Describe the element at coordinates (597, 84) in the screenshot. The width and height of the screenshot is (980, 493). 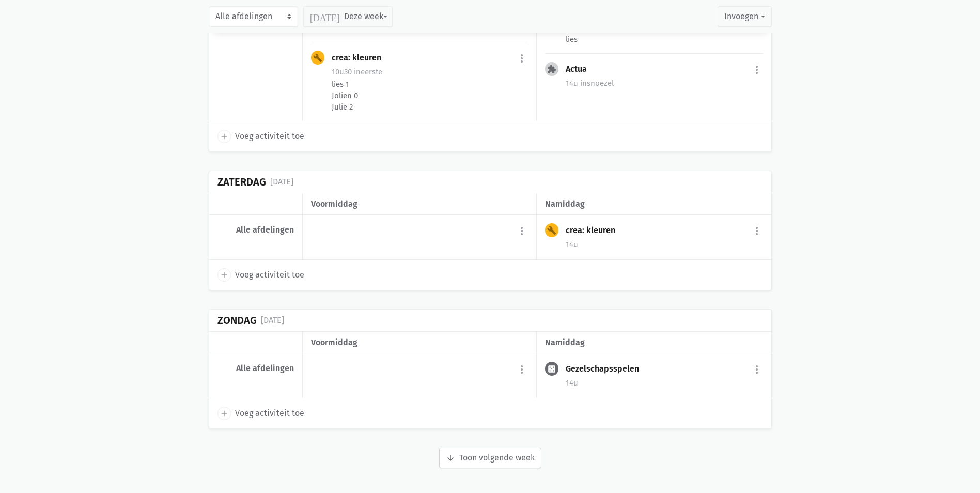
I see `span: snoezel` at that location.